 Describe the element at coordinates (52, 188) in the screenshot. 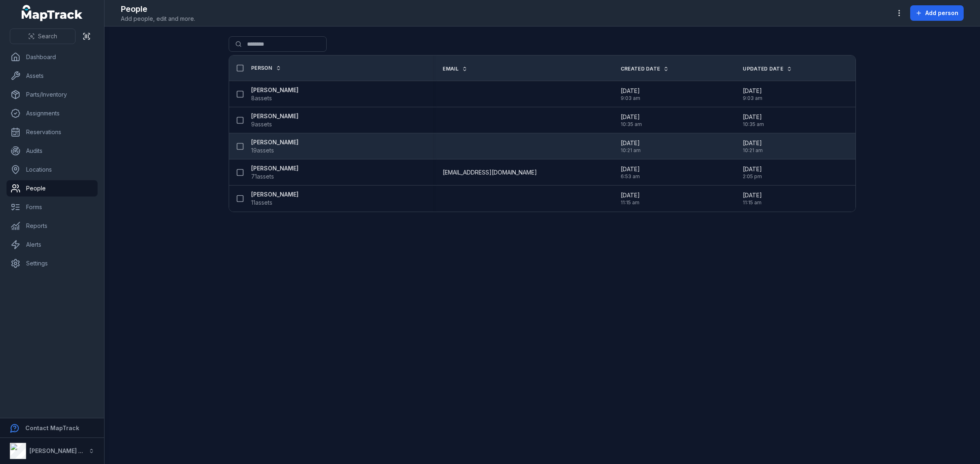

I see `a: People` at that location.